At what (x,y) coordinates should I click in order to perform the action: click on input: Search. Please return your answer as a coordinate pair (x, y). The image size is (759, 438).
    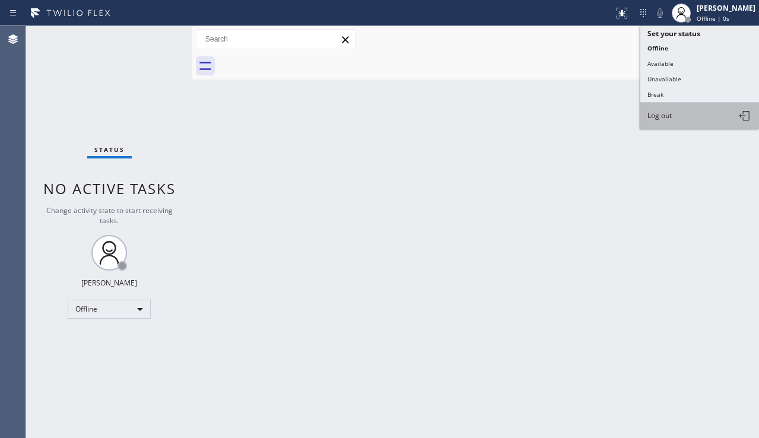
    Looking at the image, I should click on (276, 39).